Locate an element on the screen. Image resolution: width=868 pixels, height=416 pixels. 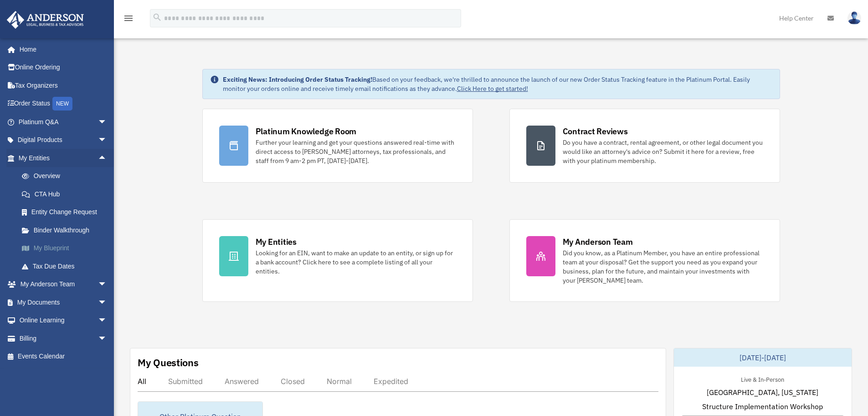
a: My Anderson Teamarrow_drop_down is located at coordinates (63, 284).